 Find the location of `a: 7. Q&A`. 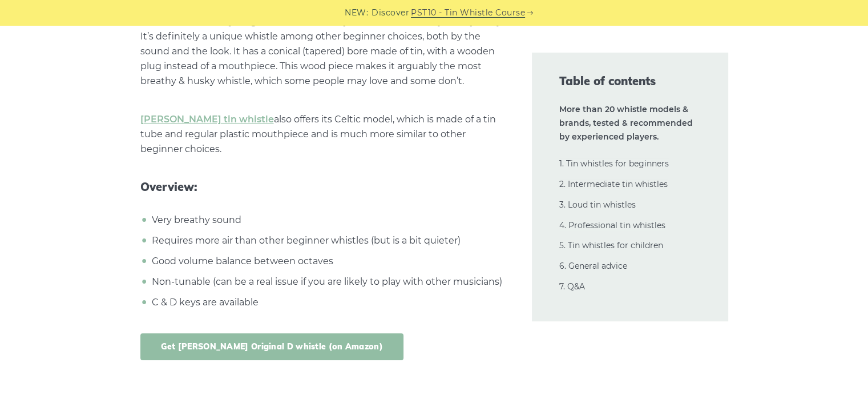

a: 7. Q&A is located at coordinates (572, 286).